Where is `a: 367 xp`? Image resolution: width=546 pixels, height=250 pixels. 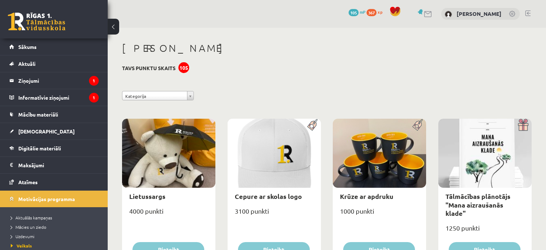
a: 367 xp is located at coordinates (377, 12).